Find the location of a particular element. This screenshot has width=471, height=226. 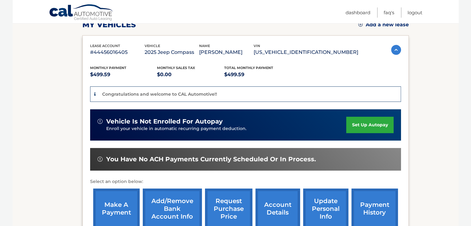

img: accordion-active.svg is located at coordinates (396, 50).